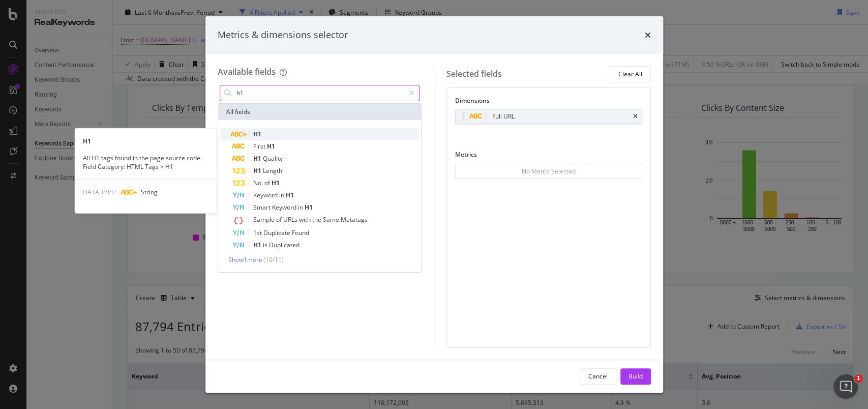 The width and height of the screenshot is (868, 409). What do you see at coordinates (278, 233) in the screenshot?
I see `span: Duplicate` at bounding box center [278, 233].